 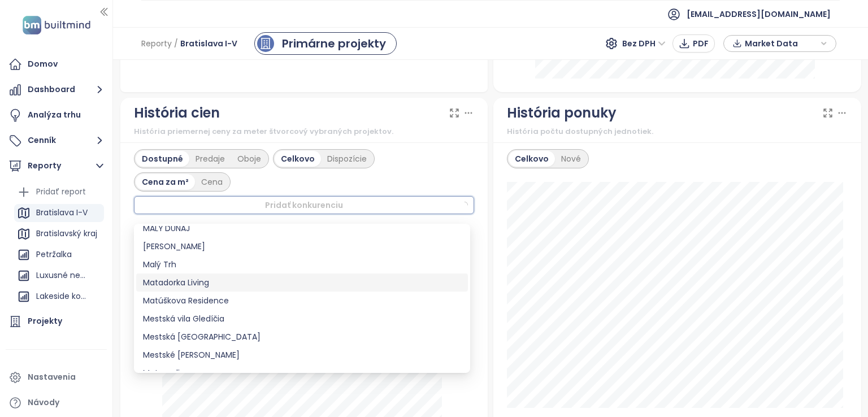 I want to click on a: Analýza trhu, so click(x=56, y=115).